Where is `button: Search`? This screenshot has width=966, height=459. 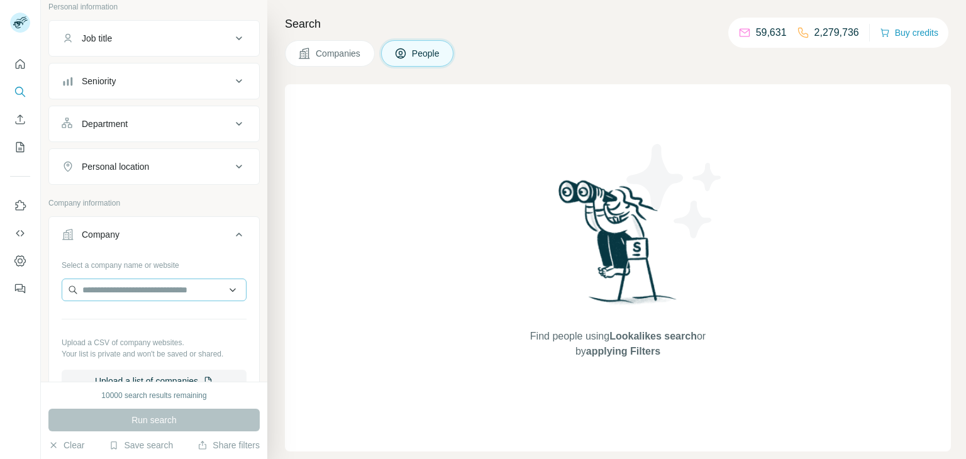 button: Search is located at coordinates (20, 92).